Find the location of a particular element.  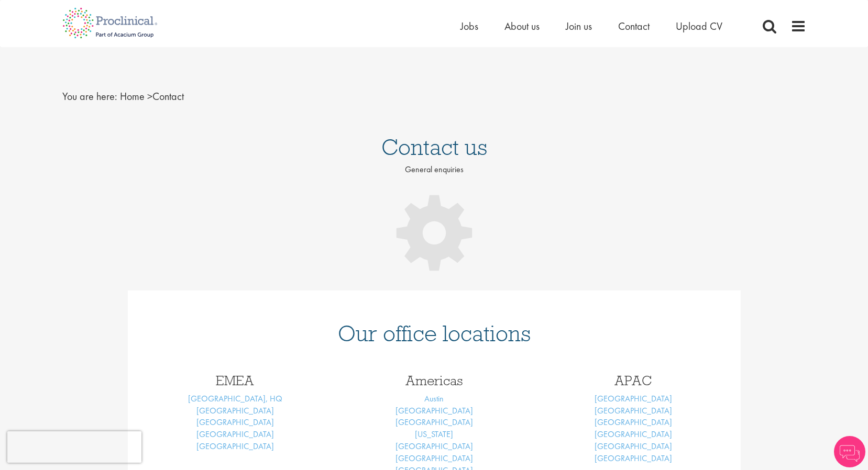

h3: Americas is located at coordinates (434, 381).